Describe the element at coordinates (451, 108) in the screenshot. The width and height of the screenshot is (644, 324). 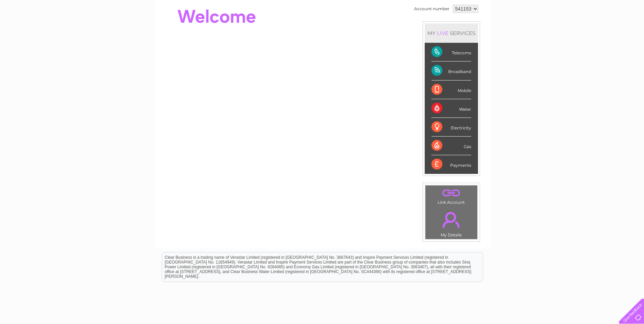
I see `div: Water` at that location.